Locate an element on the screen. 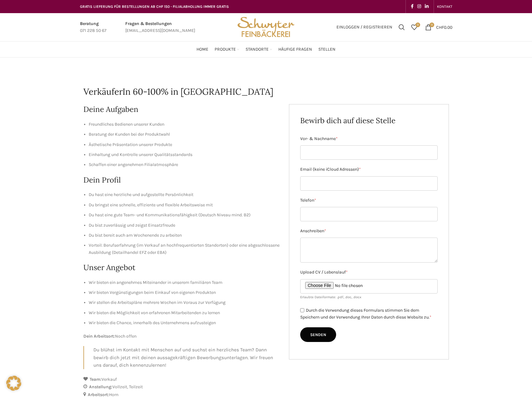 This screenshot has width=532, height=397. li: Schaffen einer angenehmen Filialatmosphäre is located at coordinates (184, 165).